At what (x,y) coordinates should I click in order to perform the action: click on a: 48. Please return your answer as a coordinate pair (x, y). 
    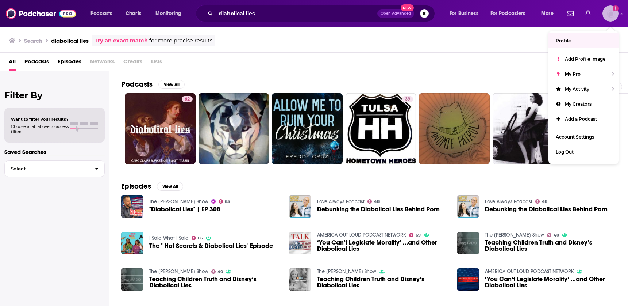
    Looking at the image, I should click on (542, 201).